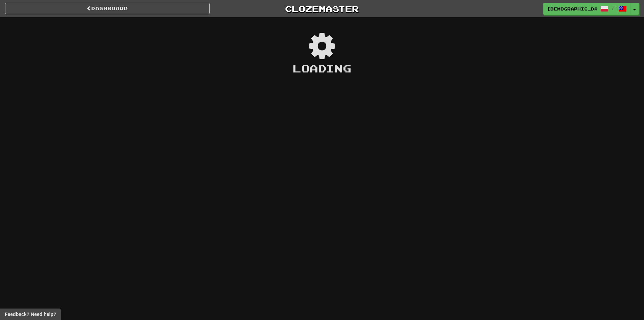 Image resolution: width=644 pixels, height=320 pixels. Describe the element at coordinates (31, 314) in the screenshot. I see `span: Open feedback widget` at that location.